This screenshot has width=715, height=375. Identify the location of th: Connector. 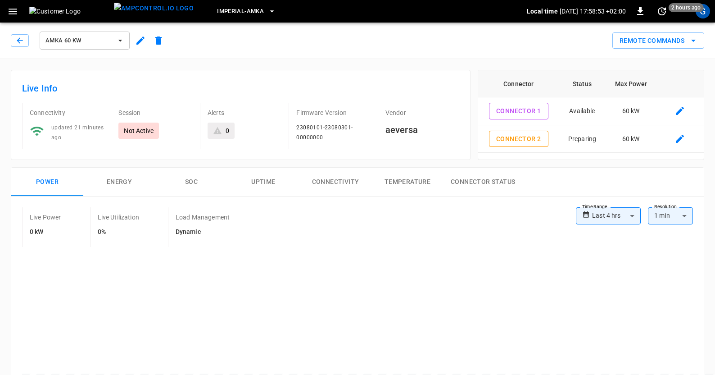
(518, 84).